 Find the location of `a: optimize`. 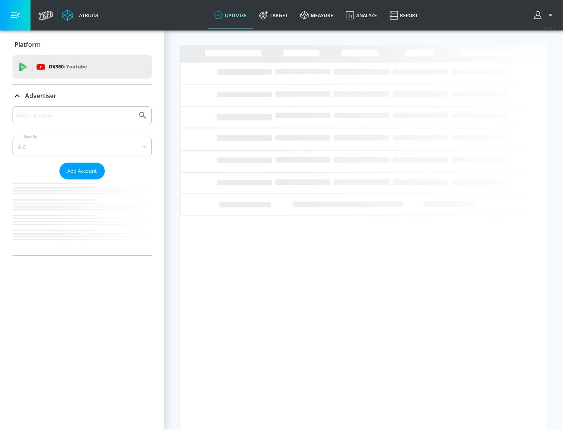

a: optimize is located at coordinates (230, 15).